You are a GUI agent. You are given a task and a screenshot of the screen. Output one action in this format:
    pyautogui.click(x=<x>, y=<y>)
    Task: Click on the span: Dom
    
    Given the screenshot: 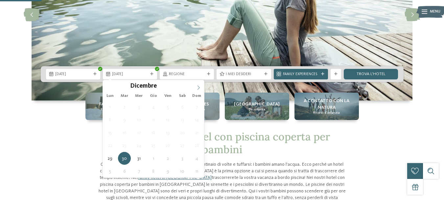 What is the action you would take?
    pyautogui.click(x=197, y=96)
    